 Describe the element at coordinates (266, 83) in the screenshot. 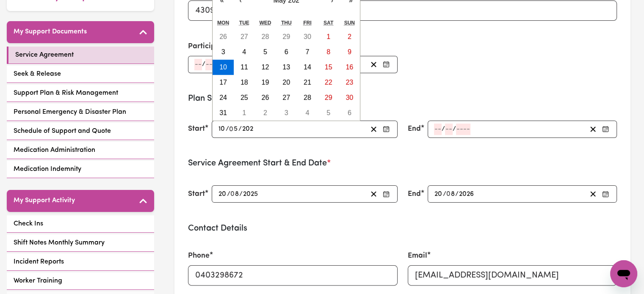

I see `button: May 19, 202` at that location.